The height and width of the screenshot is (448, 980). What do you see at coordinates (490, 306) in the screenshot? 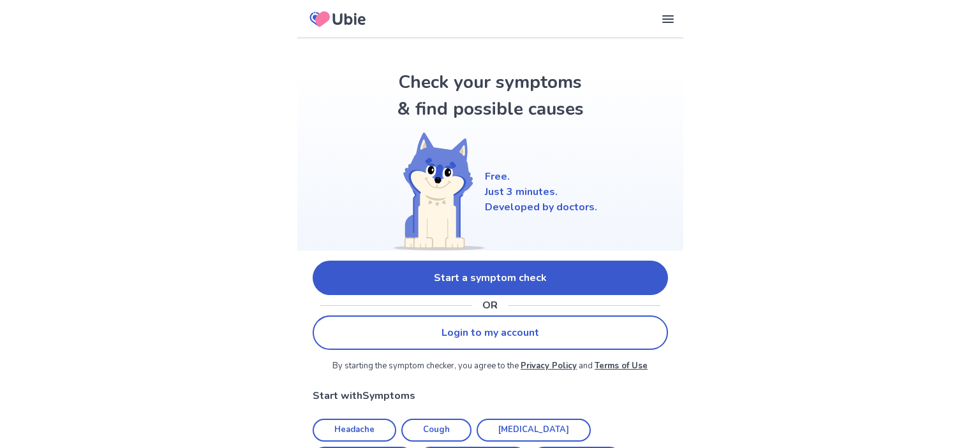
I see `p: OR` at bounding box center [490, 306].